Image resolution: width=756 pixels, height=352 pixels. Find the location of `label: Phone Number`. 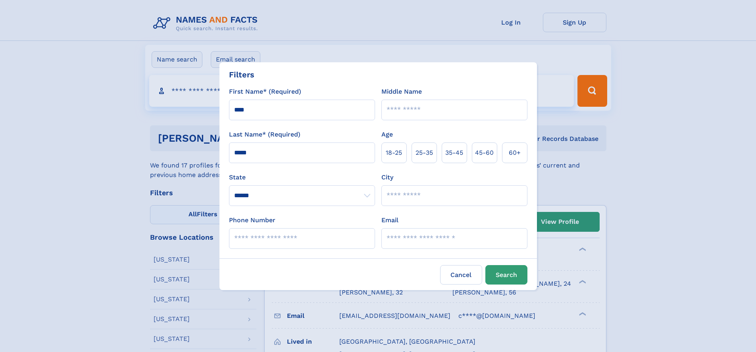

label: Phone Number is located at coordinates (252, 220).